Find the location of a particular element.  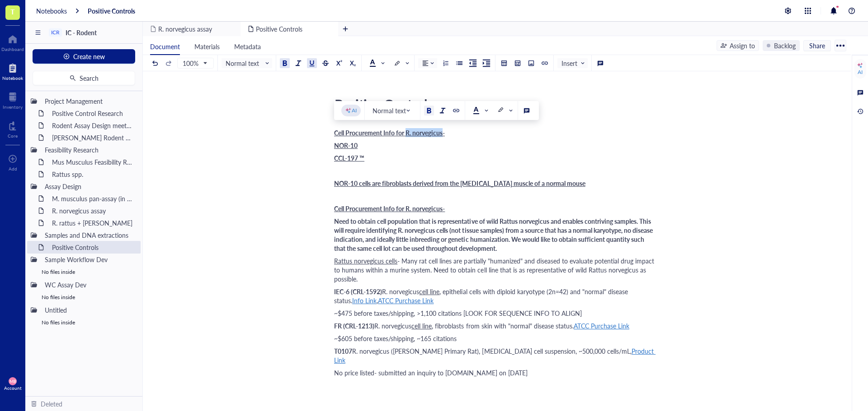

div: R. norvegicus assay is located at coordinates (92, 210).